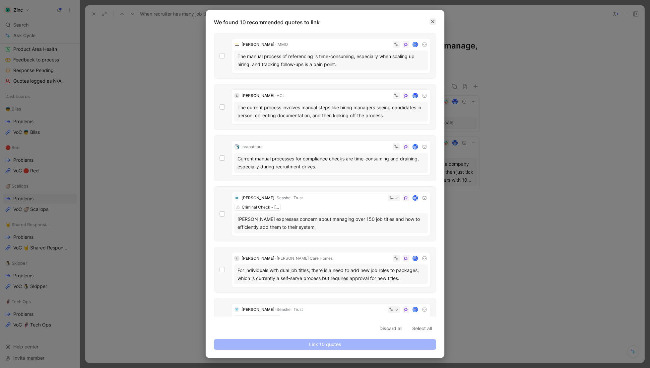 The height and width of the screenshot is (368, 650). What do you see at coordinates (422, 328) in the screenshot?
I see `button: Select all` at bounding box center [422, 328].